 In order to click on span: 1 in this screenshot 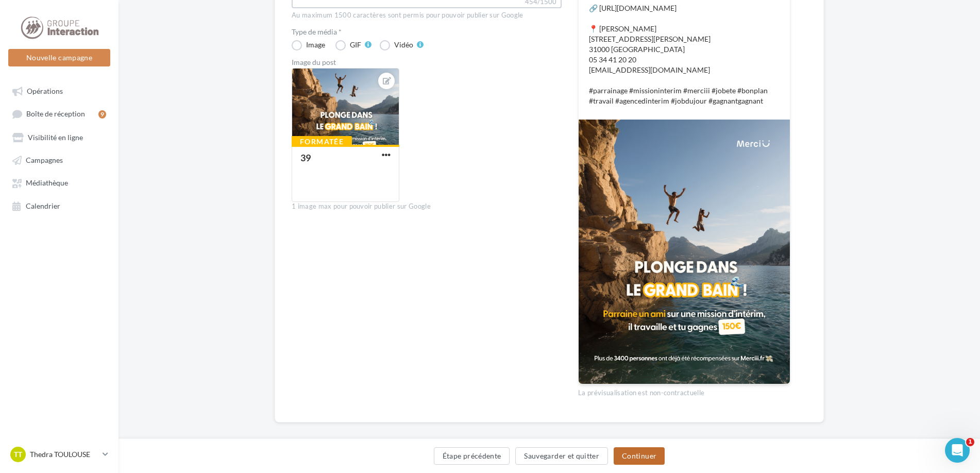, I will do `click(970, 442)`.